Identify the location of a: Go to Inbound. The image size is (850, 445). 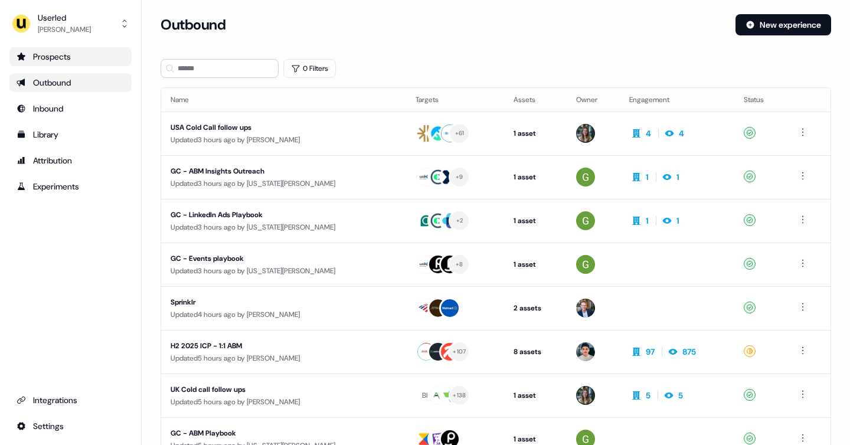
(70, 109).